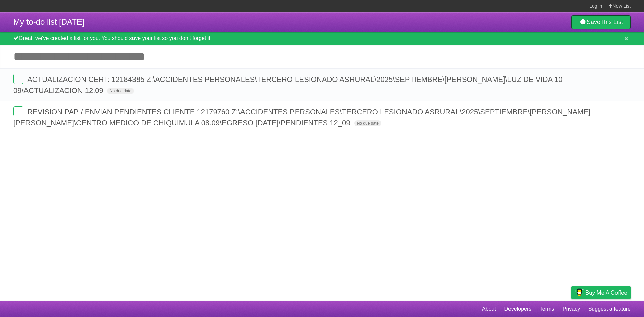  What do you see at coordinates (601, 22) in the screenshot?
I see `a: SaveThis List` at bounding box center [601, 22].